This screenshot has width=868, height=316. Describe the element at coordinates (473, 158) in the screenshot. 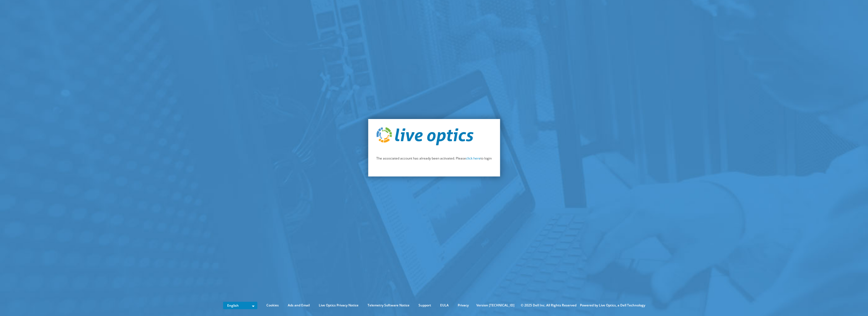

I see `a: click here` at that location.